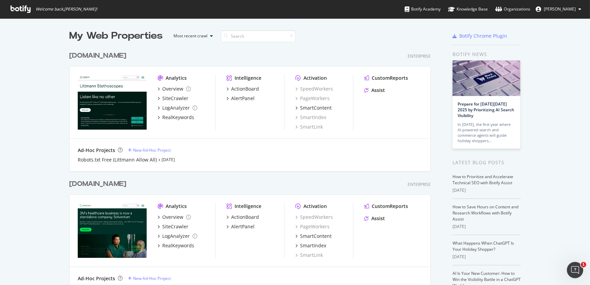 The image size is (590, 285). What do you see at coordinates (486, 54) in the screenshot?
I see `div: Botify news` at bounding box center [486, 54].